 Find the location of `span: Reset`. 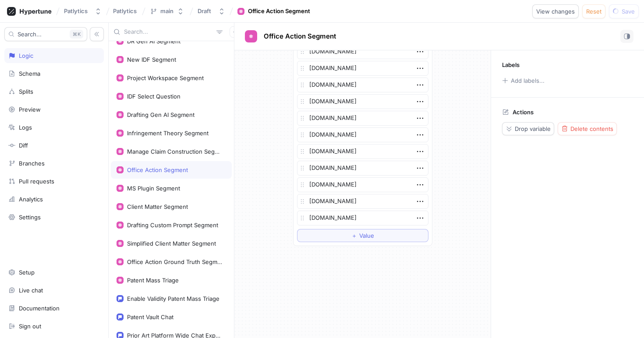

span: Reset is located at coordinates (594, 12).